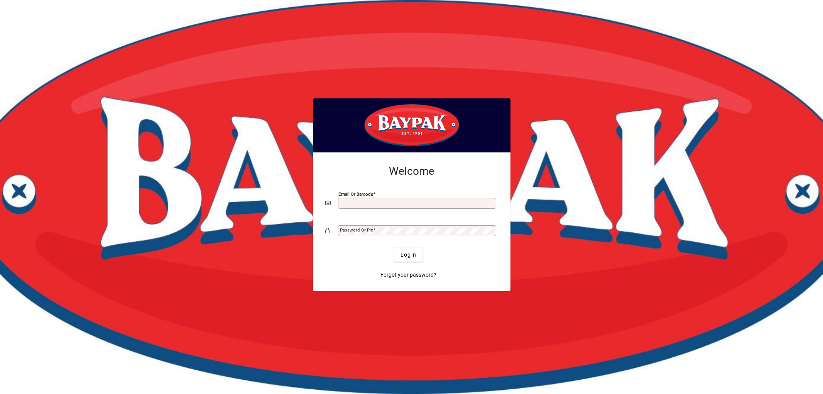 The image size is (823, 394). I want to click on h2: Welcome, so click(412, 171).